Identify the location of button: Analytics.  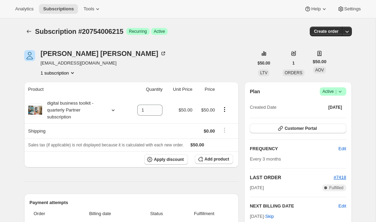
(24, 9).